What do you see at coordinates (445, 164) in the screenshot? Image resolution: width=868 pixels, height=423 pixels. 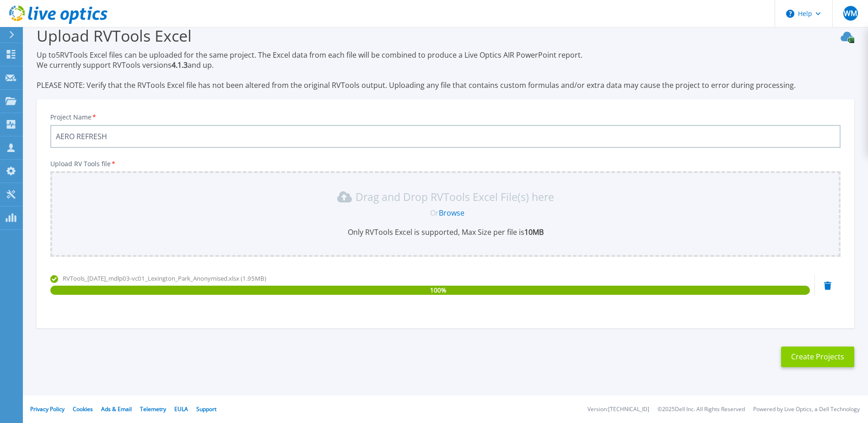 I see `p: Upload RV Tools file` at bounding box center [445, 164].